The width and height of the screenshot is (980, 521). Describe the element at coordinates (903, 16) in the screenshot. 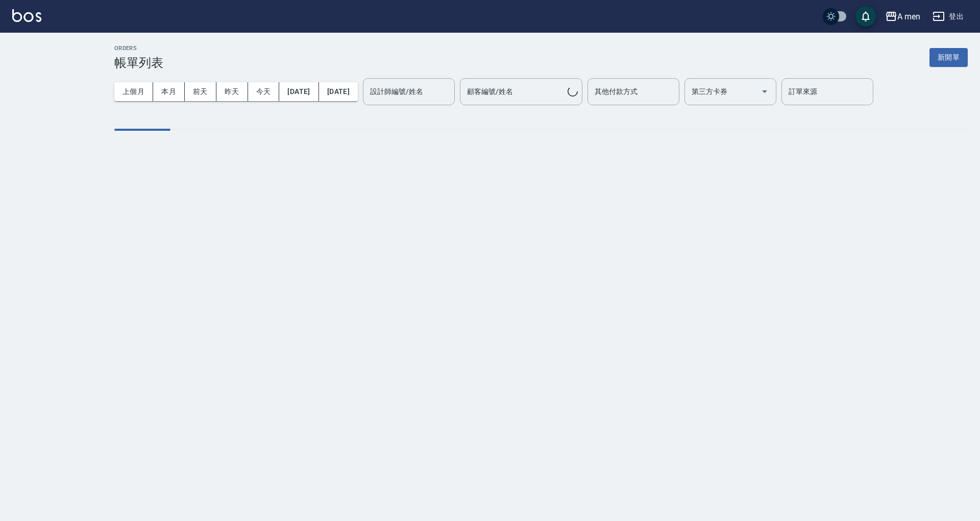

I see `button: A men` at that location.